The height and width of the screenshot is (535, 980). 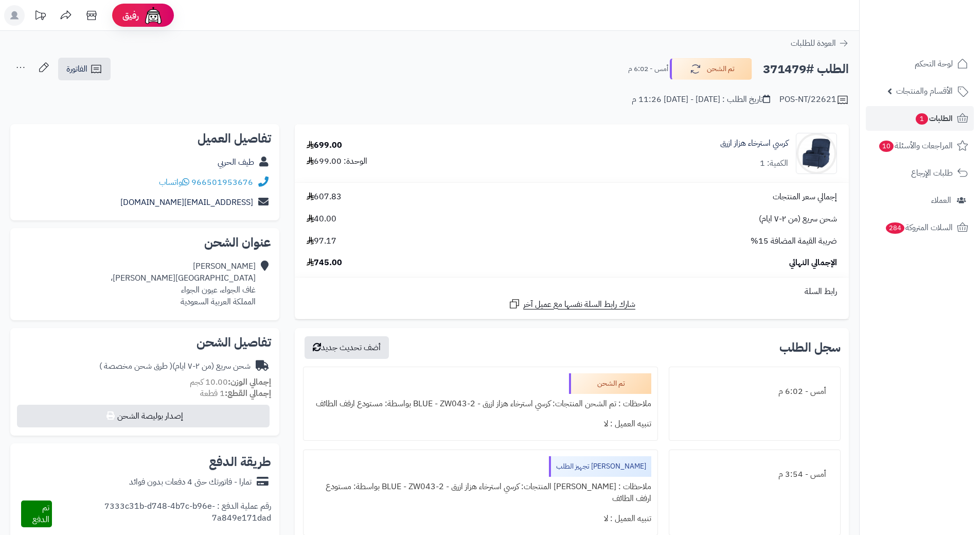 What do you see at coordinates (175, 366) in the screenshot?
I see `div: شحن سريع (من ٢-٧ ايام)` at bounding box center [175, 366].